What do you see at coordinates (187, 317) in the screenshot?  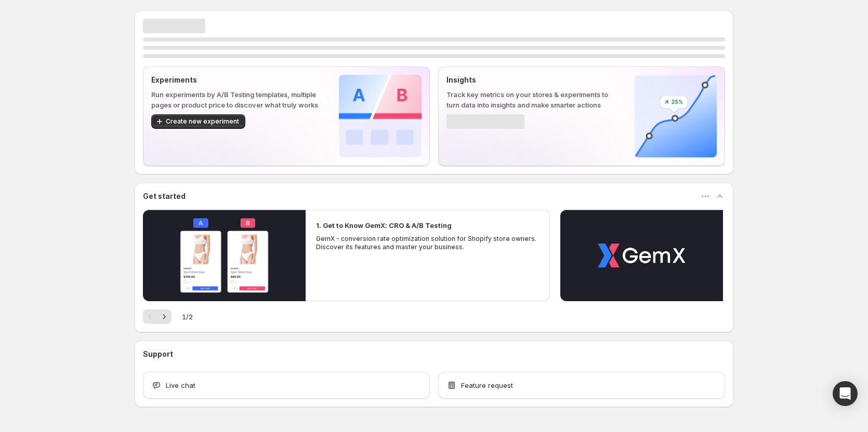 I see `span: 1 / 2` at bounding box center [187, 317].